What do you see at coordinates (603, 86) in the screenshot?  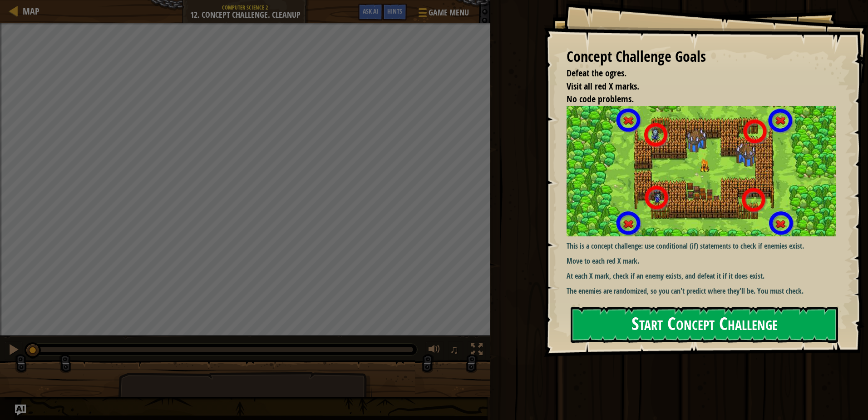 I see `span: Visit all red X marks.` at bounding box center [603, 86].